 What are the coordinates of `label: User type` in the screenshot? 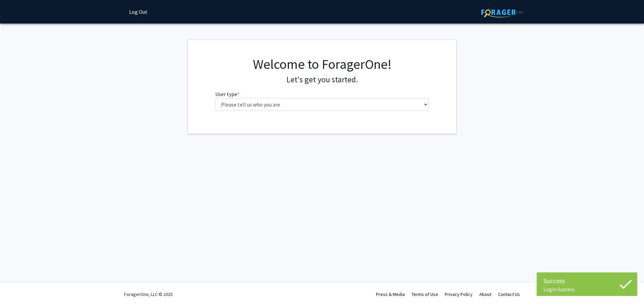 It's located at (227, 94).